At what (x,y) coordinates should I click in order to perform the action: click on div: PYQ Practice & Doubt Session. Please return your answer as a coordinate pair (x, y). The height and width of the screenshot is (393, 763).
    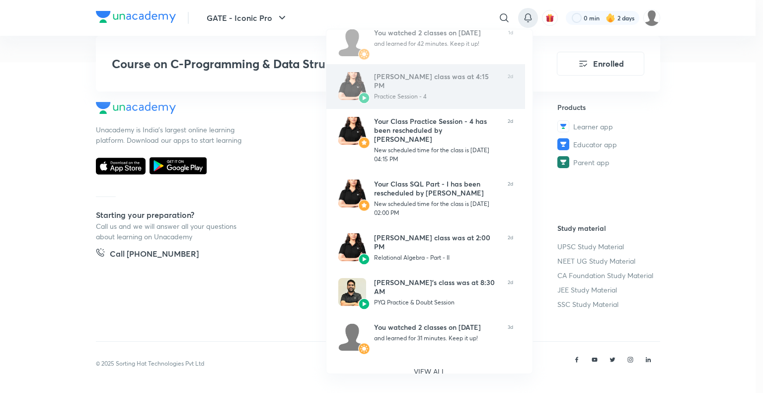
    Looking at the image, I should click on (437, 302).